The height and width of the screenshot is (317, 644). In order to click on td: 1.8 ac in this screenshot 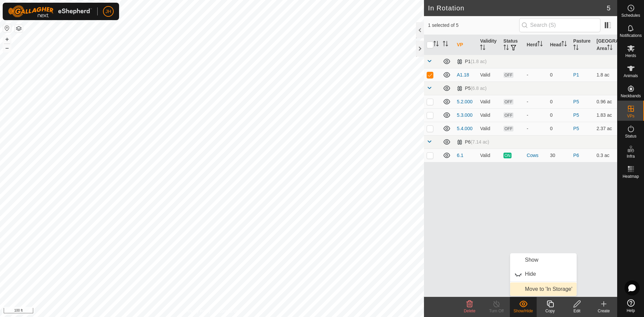, I will do `click(605, 75)`.